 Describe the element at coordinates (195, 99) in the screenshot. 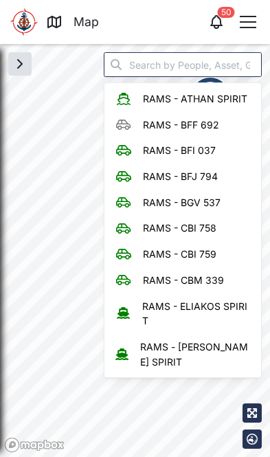

I see `div: RAMS - ATHAN SPIRIT` at that location.